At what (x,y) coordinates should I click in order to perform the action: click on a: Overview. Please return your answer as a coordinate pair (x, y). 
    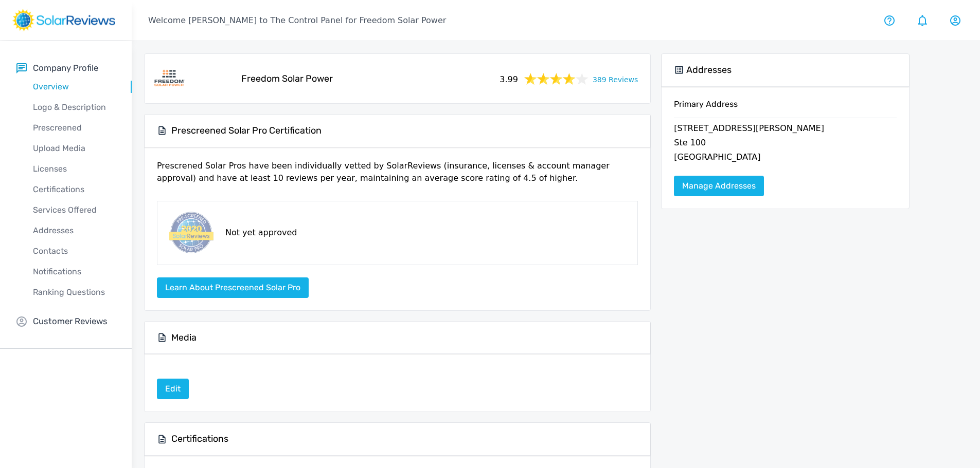
    Looking at the image, I should click on (74, 87).